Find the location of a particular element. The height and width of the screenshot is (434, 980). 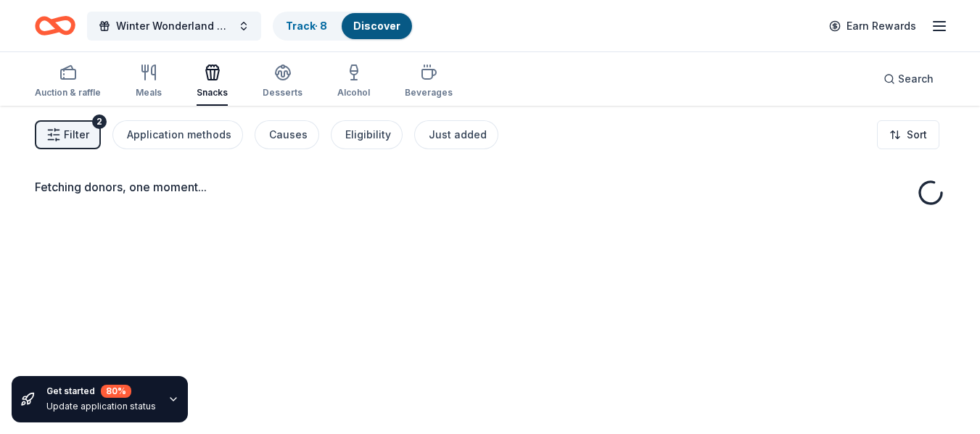

div: Application methods is located at coordinates (179, 135).